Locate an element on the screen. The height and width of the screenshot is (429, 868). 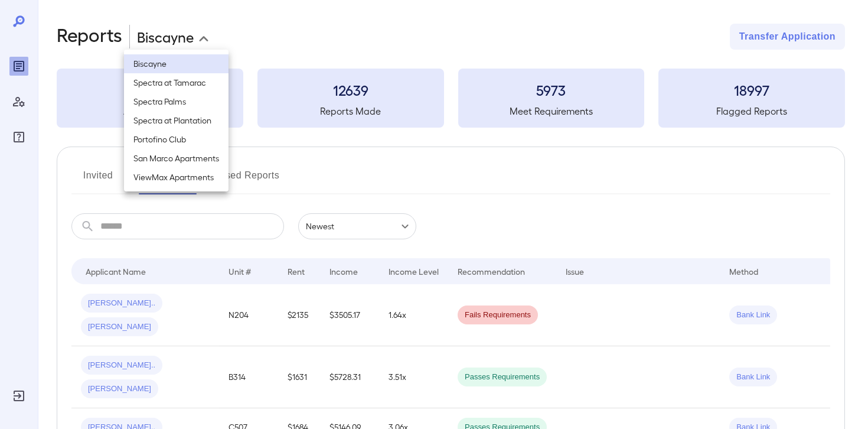
li: Spectra at Tamarac is located at coordinates (176, 83).